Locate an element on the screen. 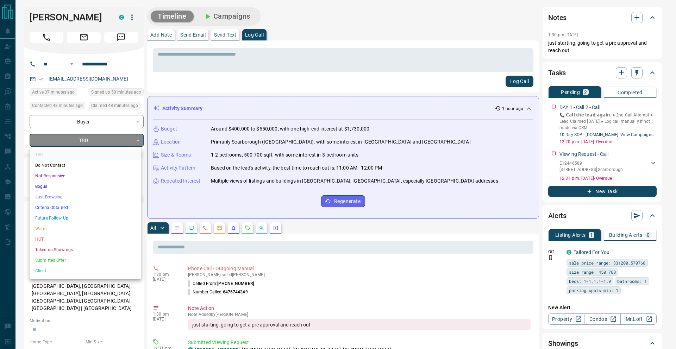 Image resolution: width=676 pixels, height=349 pixels. li: Future Follow Up is located at coordinates (85, 218).